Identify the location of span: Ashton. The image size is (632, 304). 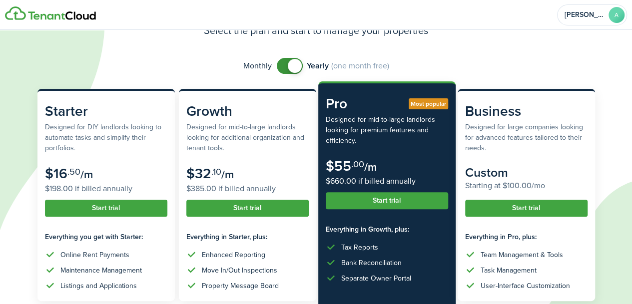
(585, 15).